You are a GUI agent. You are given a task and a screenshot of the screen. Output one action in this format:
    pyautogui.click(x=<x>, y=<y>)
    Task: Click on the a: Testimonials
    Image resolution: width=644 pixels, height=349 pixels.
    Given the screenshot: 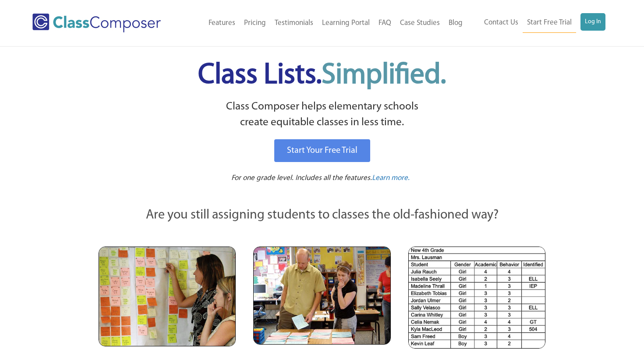 What is the action you would take?
    pyautogui.click(x=294, y=23)
    